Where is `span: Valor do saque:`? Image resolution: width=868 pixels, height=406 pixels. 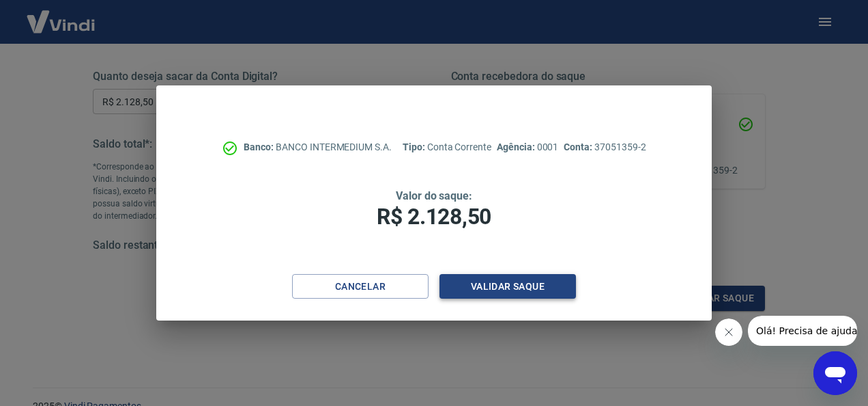 span: Valor do saque: is located at coordinates (434, 195).